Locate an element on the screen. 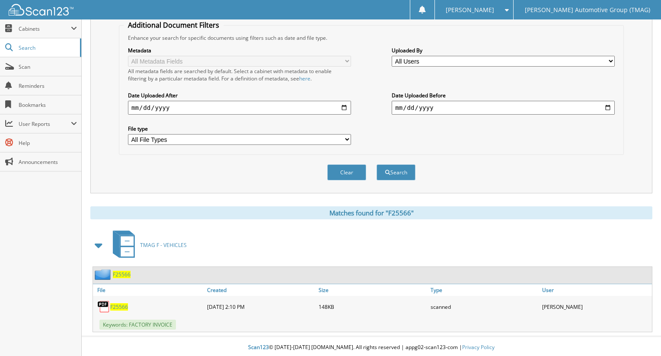  div: Chat Widget is located at coordinates (640, 335).